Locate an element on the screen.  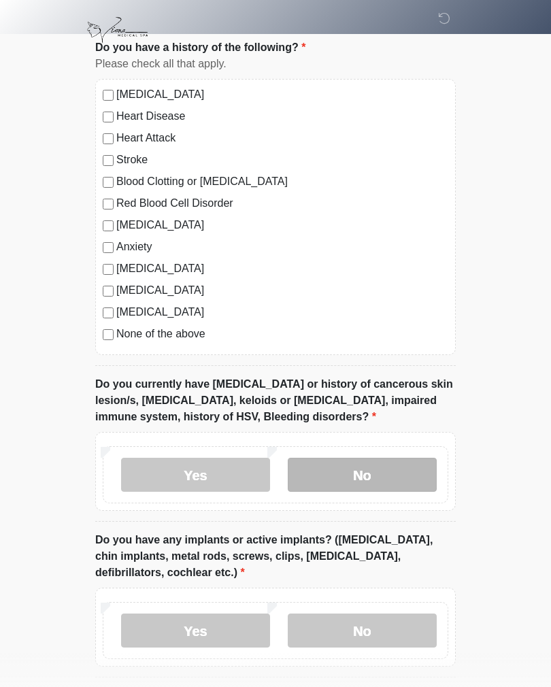
label: Red Blood Cell Disorder is located at coordinates (282, 204).